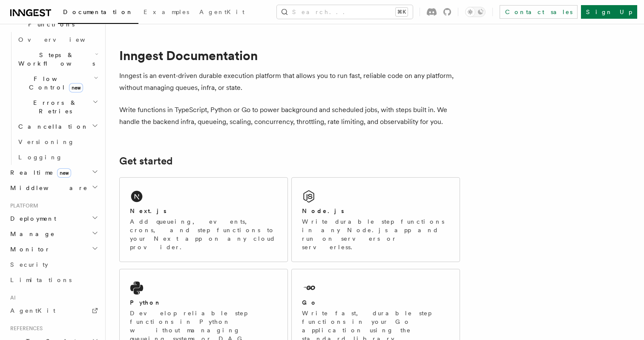  What do you see at coordinates (609, 12) in the screenshot?
I see `a: Sign Up` at bounding box center [609, 12].